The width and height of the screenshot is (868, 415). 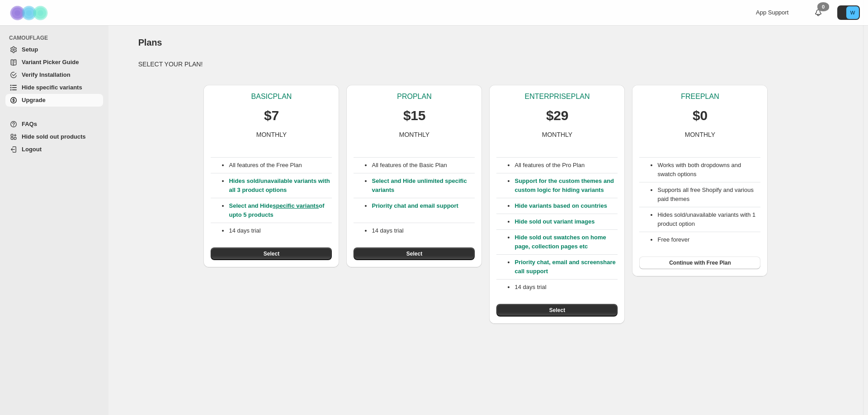 What do you see at coordinates (29, 123) in the screenshot?
I see `span: FAQs` at bounding box center [29, 123].